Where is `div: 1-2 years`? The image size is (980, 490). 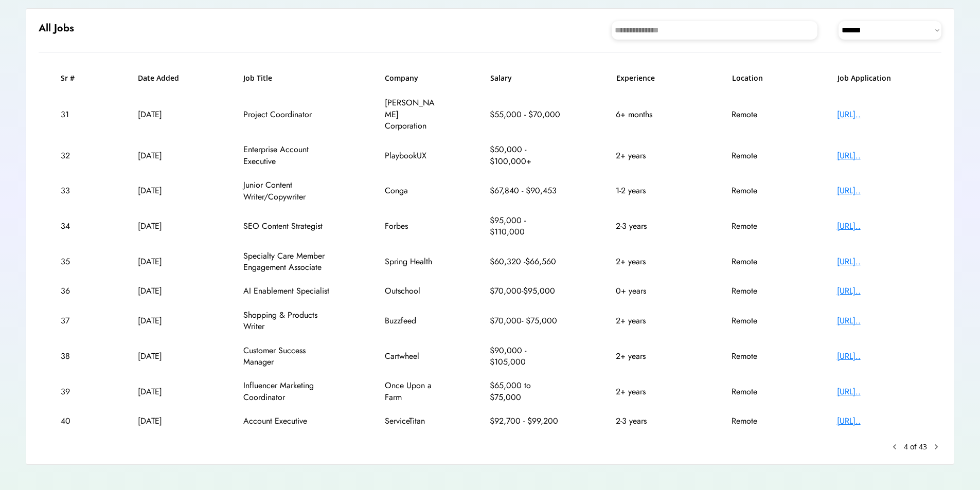 div: 1-2 years is located at coordinates (646, 191).